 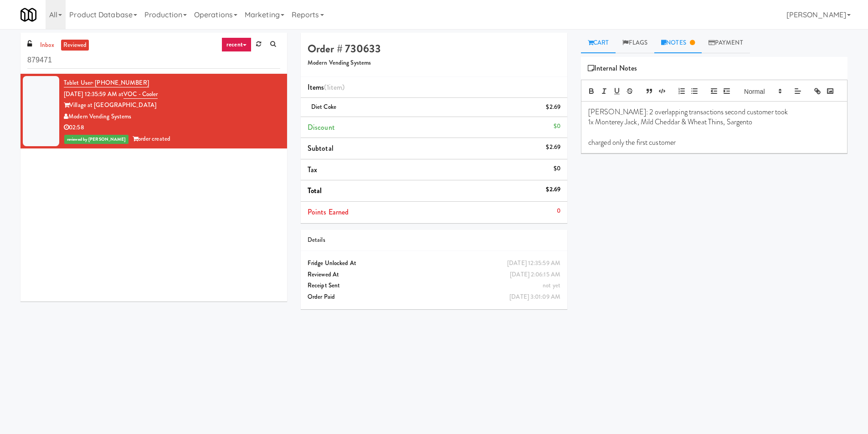 What do you see at coordinates (434, 297) in the screenshot?
I see `div: Order Paid` at bounding box center [434, 297].